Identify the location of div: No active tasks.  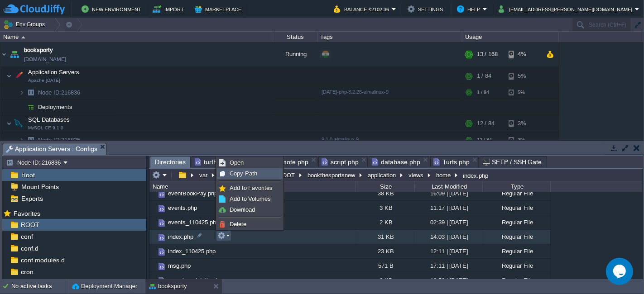
(39, 286).